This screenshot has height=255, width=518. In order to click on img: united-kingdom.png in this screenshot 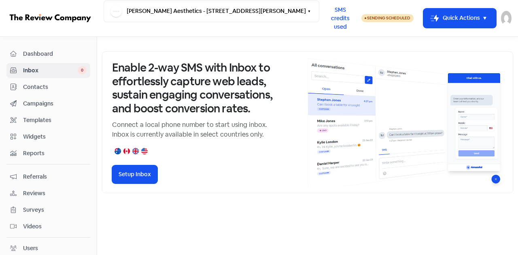, I will do `click(136, 151)`.